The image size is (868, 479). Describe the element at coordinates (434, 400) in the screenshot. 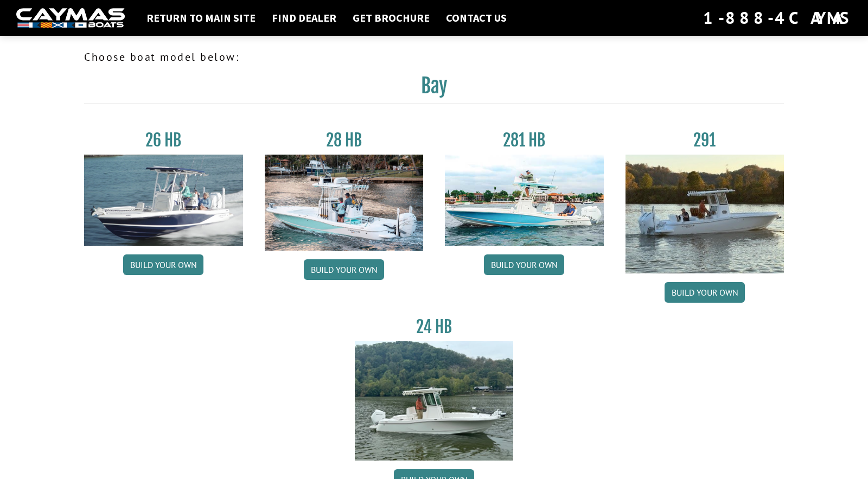

I see `img: 24_HB_thumbnail.jpg` at that location.